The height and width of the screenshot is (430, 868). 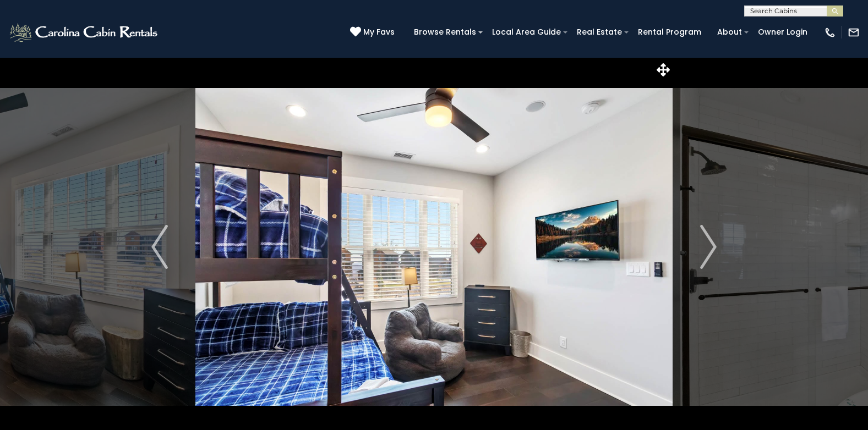 I want to click on a: Local Area Guide, so click(x=526, y=32).